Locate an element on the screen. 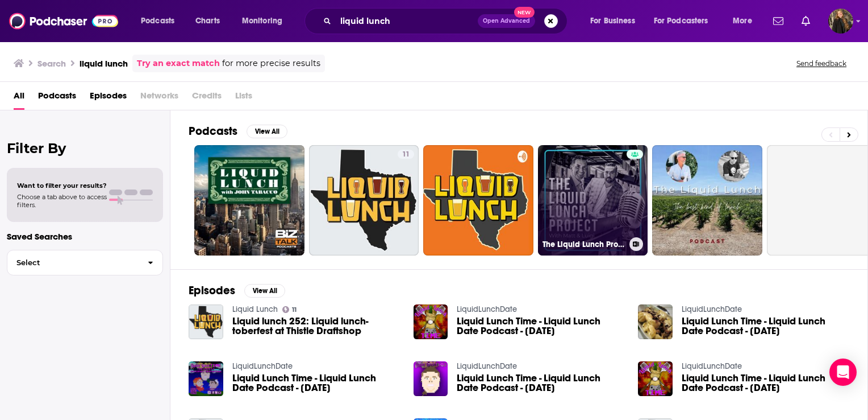  p: Saved Searches is located at coordinates (85, 236).